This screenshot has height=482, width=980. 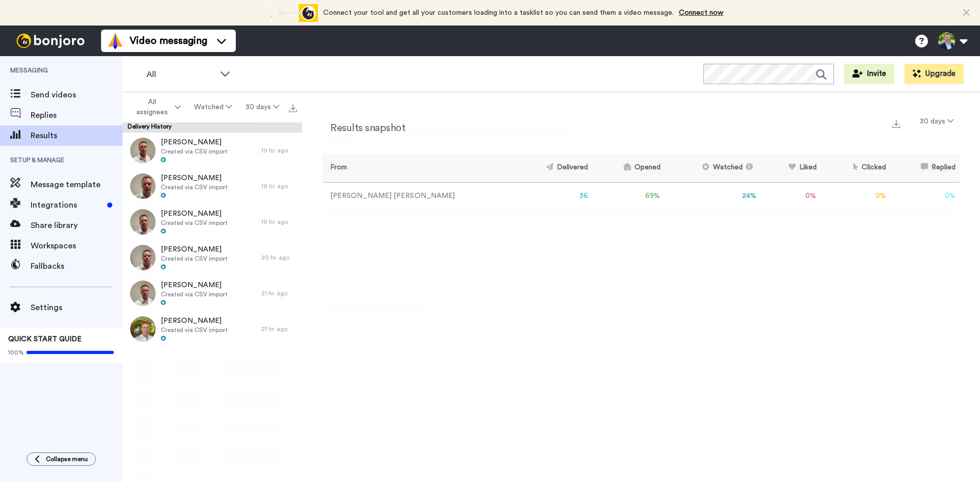 What do you see at coordinates (77, 95) in the screenshot?
I see `span: Send videos` at bounding box center [77, 95].